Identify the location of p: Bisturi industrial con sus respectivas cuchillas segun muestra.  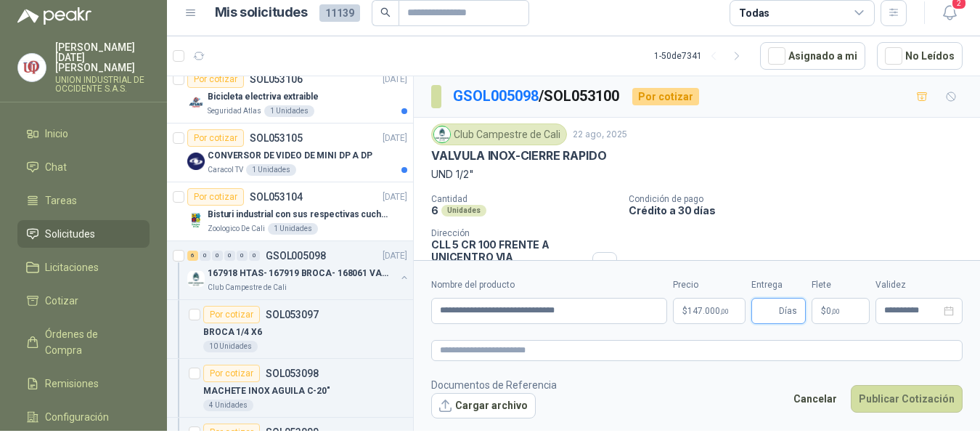
(298, 214).